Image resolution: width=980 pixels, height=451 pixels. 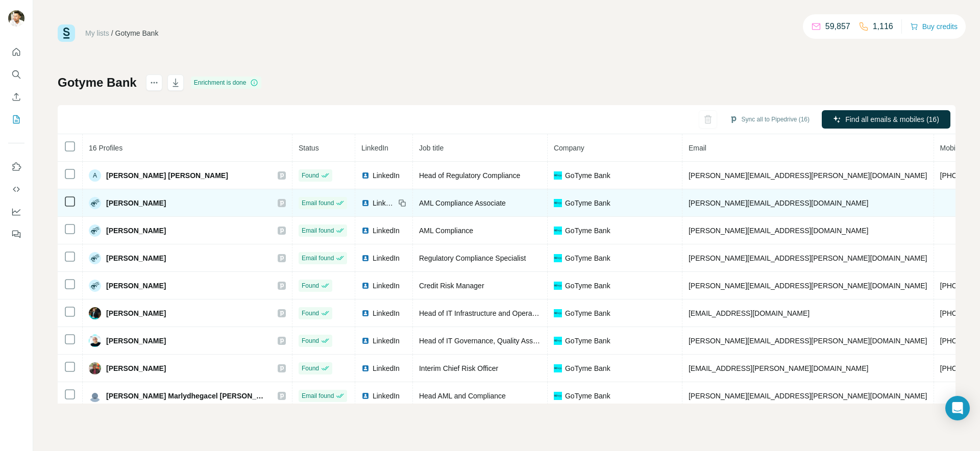 I want to click on button: Use Surfe on LinkedIn, so click(x=16, y=167).